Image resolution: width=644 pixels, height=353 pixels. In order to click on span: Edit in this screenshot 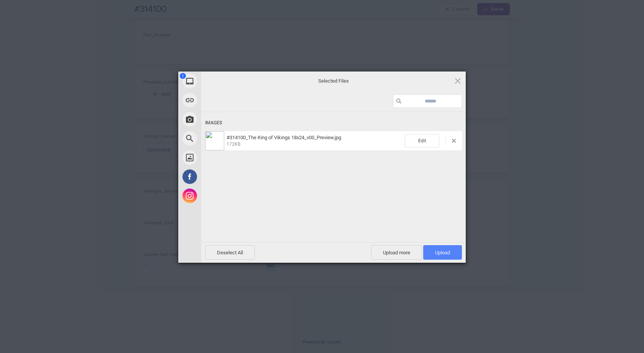, I will do `click(422, 141)`.